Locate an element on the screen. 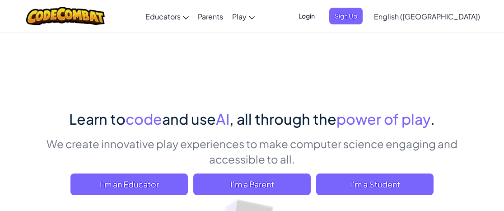 The image size is (504, 211). a: I'm a Parent is located at coordinates (252, 184).